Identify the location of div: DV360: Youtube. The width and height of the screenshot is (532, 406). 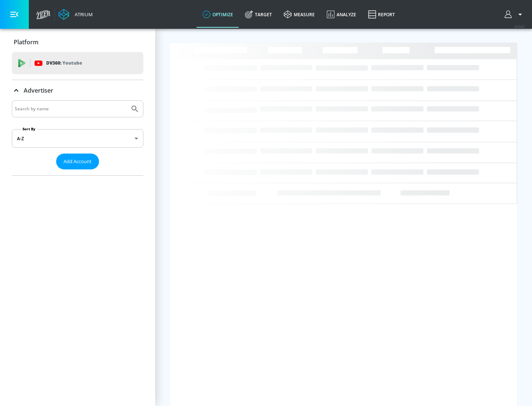
(78, 63).